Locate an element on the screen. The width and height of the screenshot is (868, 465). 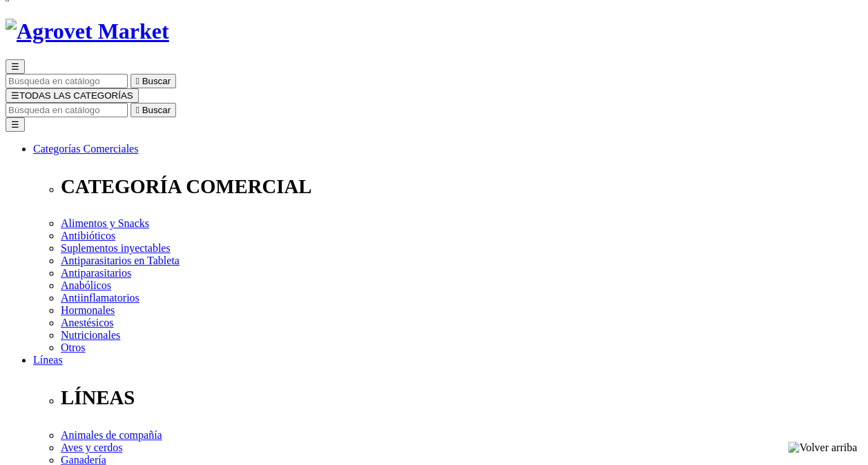
a: Alimentos y Snacks is located at coordinates (105, 223).